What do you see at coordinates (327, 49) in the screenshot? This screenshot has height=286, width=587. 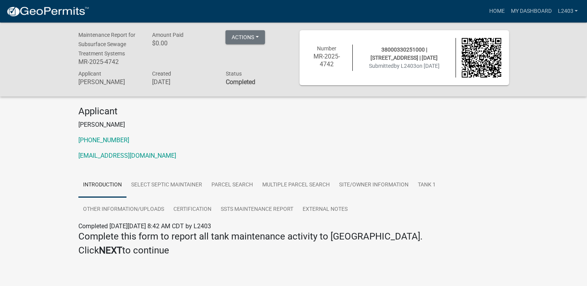 I see `span: Number` at bounding box center [327, 49].